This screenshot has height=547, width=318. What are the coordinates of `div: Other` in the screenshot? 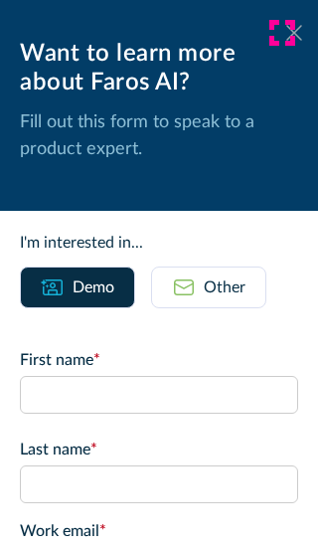 It's located at (225, 287).